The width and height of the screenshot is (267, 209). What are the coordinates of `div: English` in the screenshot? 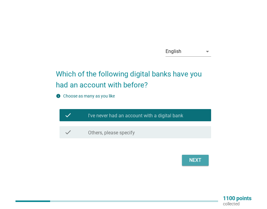 It's located at (174, 51).